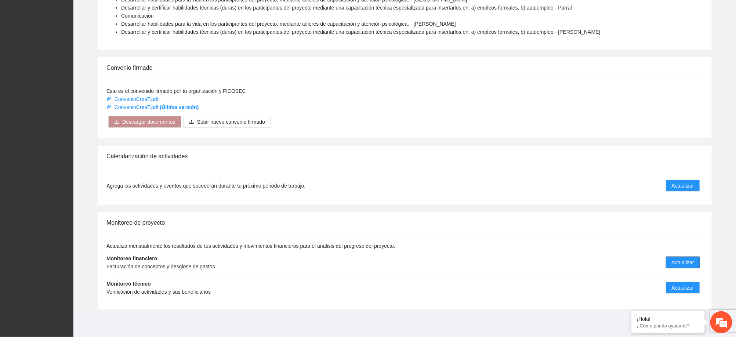  I want to click on div: Monitoreo de proyecto, so click(404, 222).